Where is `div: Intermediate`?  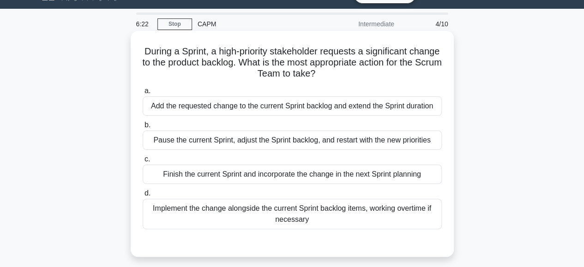 div: Intermediate is located at coordinates (359, 24).